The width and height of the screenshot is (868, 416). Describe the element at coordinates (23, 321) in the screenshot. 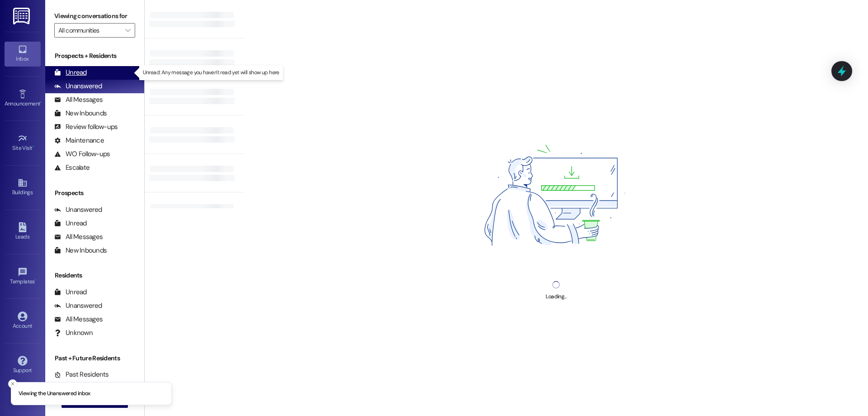

I see `a: Account` at that location.